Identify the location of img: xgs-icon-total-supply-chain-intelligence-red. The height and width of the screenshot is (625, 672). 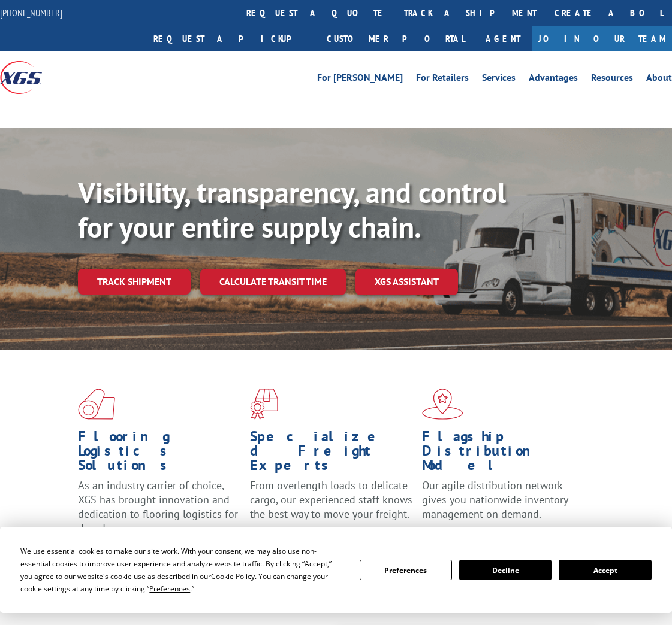
(97, 405).